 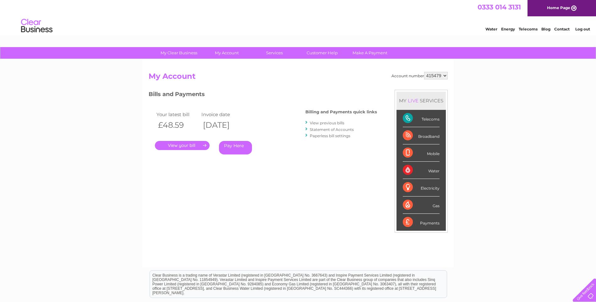 What do you see at coordinates (421, 170) in the screenshot?
I see `div: Water` at bounding box center [421, 170].